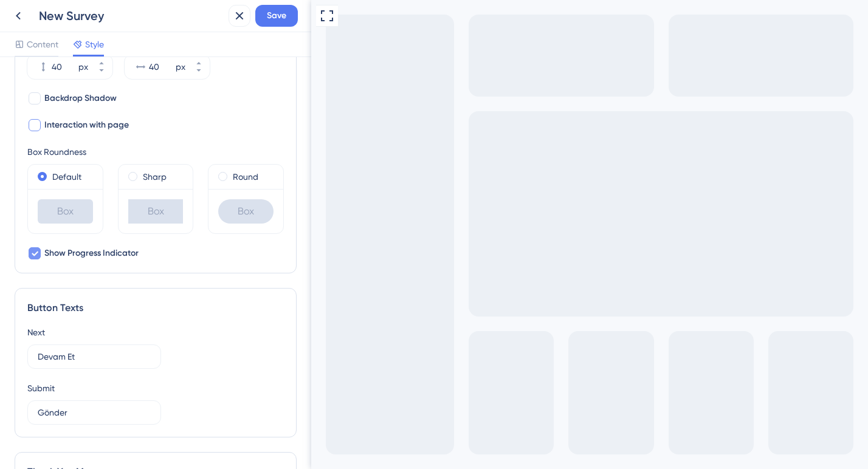 The height and width of the screenshot is (469, 868). What do you see at coordinates (80, 98) in the screenshot?
I see `span: Backdrop Shadow` at bounding box center [80, 98].